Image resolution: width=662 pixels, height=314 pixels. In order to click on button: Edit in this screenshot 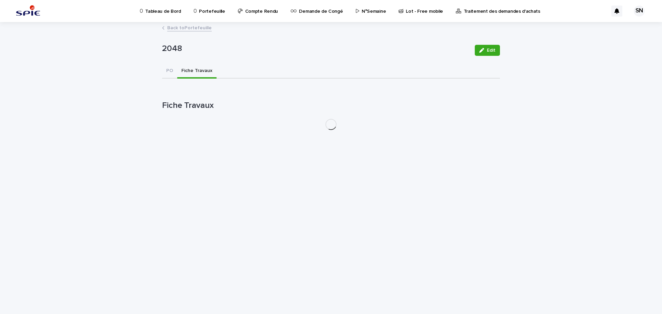, I will do `click(487, 50)`.